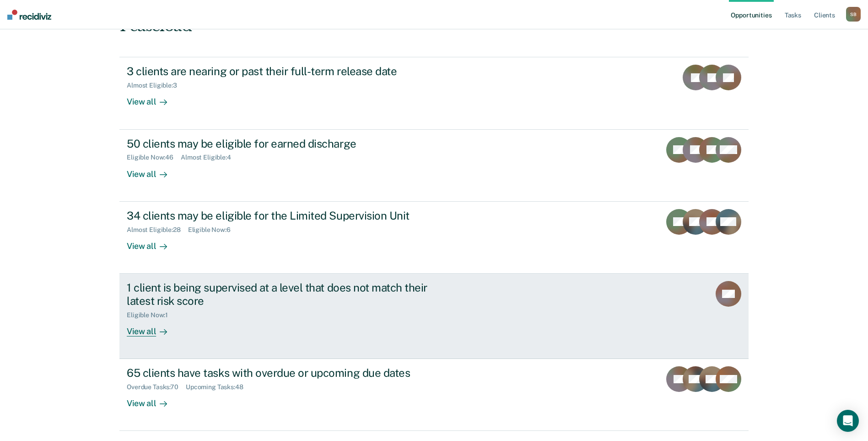 The image size is (868, 441). I want to click on div: Eligible Now : 1, so click(151, 314).